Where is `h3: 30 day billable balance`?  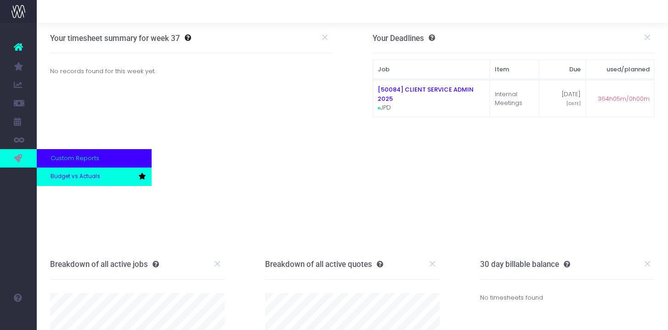
h3: 30 day billable balance is located at coordinates (525, 264).